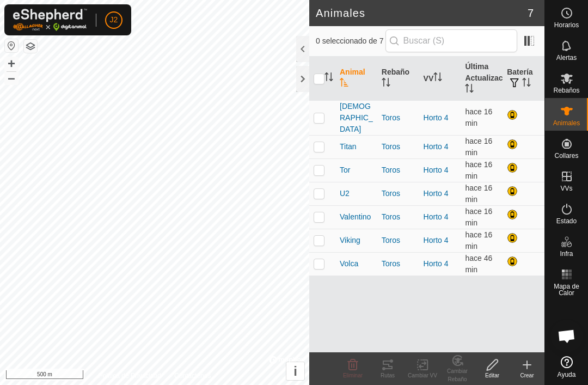  What do you see at coordinates (566, 123) in the screenshot?
I see `span: Animales` at bounding box center [566, 123].